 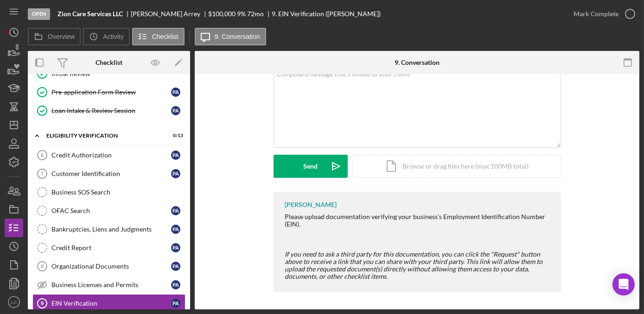 What do you see at coordinates (601, 14) in the screenshot?
I see `button: Mark Complete` at bounding box center [601, 14].